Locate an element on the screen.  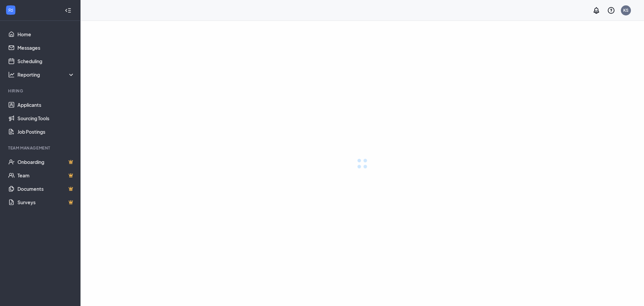
svg: QuestionInfo is located at coordinates (611, 11).